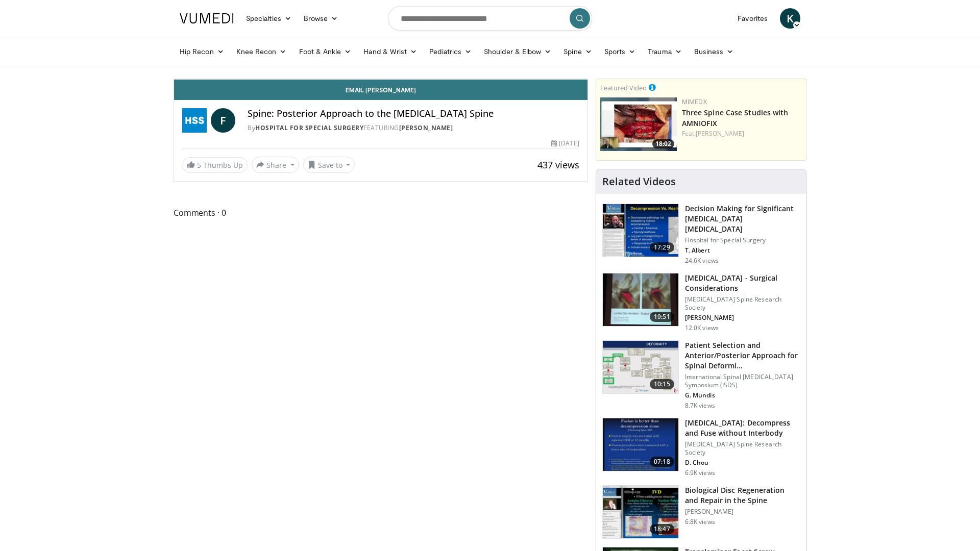 The image size is (980, 551). I want to click on a: Browse, so click(321, 18).